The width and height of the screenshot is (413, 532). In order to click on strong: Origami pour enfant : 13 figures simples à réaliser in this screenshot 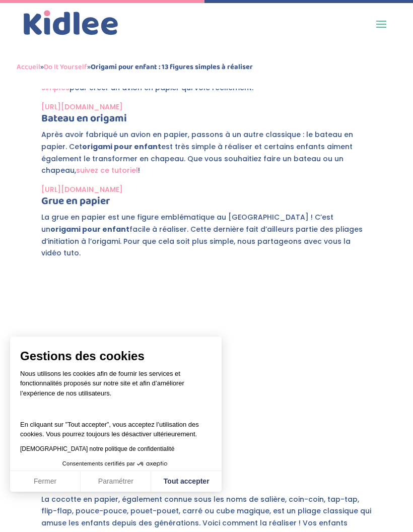, I will do `click(172, 67)`.